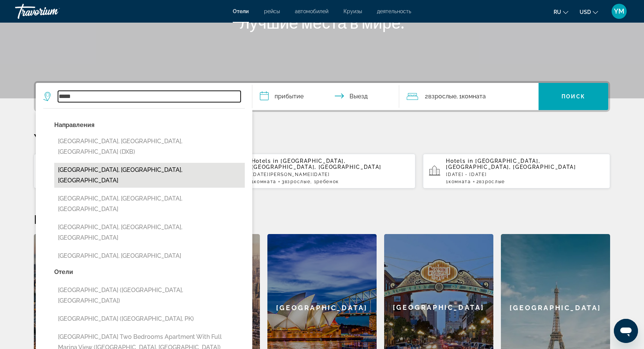 The image size is (644, 349). Describe the element at coordinates (272, 11) in the screenshot. I see `span: рейсы` at that location.